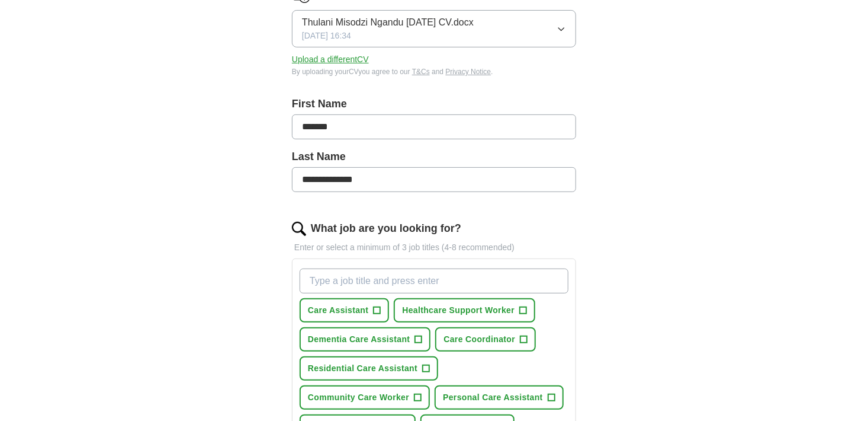  Describe the element at coordinates (365, 397) in the screenshot. I see `button: Community Care Worker` at that location.